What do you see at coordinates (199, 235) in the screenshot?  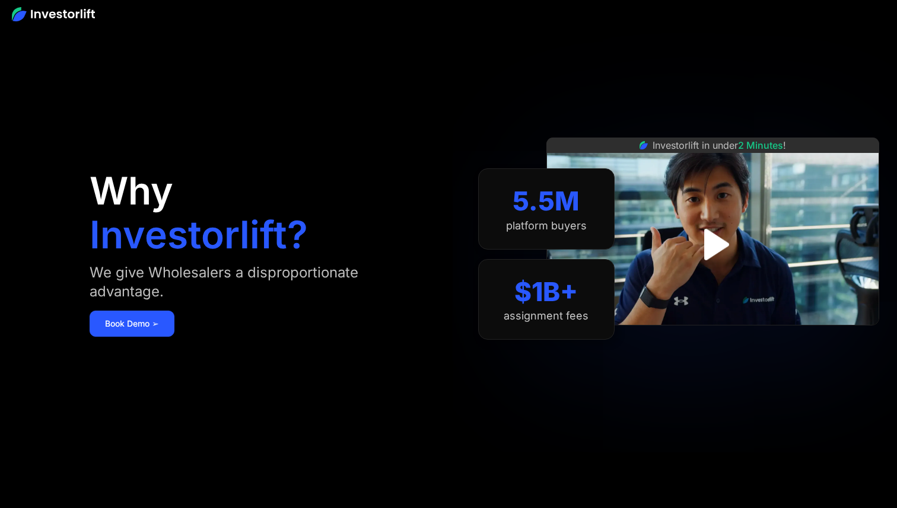 I see `h1: Investorlift?` at bounding box center [199, 235].